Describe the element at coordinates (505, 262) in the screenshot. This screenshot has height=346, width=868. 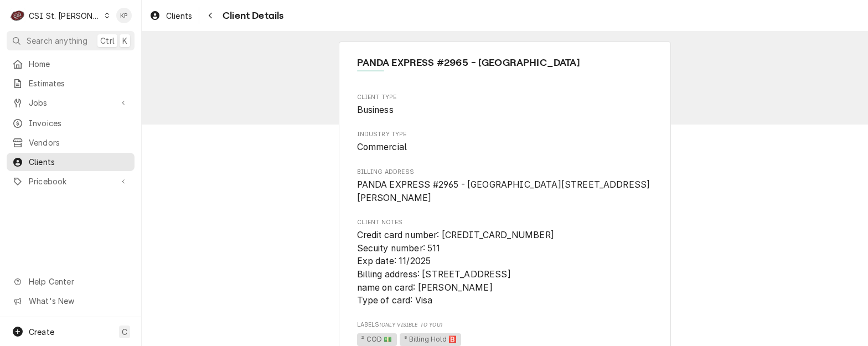
I see `div: Client Notes` at that location.